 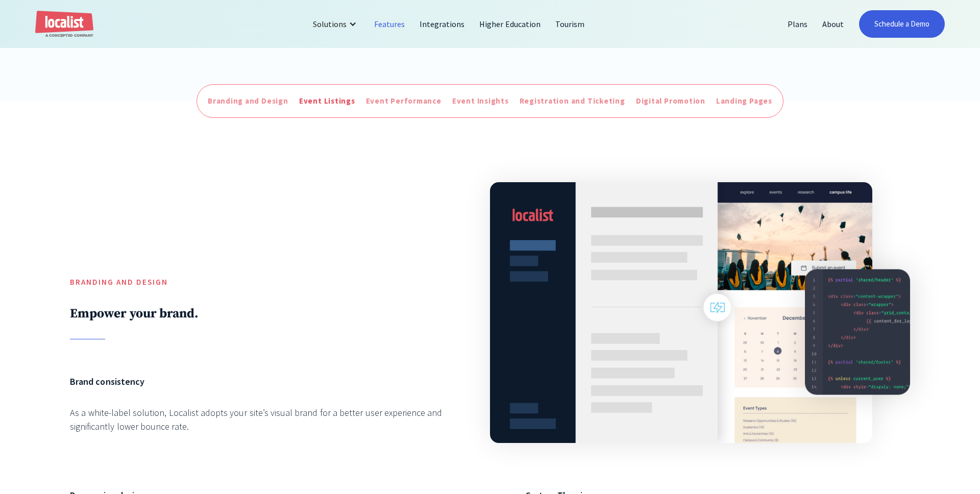 I want to click on a: Branding and Design, so click(x=248, y=101).